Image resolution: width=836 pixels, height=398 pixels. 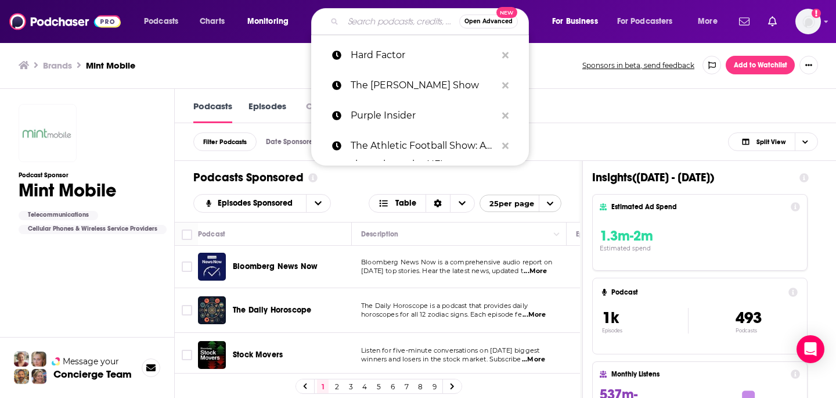 What do you see at coordinates (691, 177) in the screenshot?
I see `h1: Insights` at bounding box center [691, 177].